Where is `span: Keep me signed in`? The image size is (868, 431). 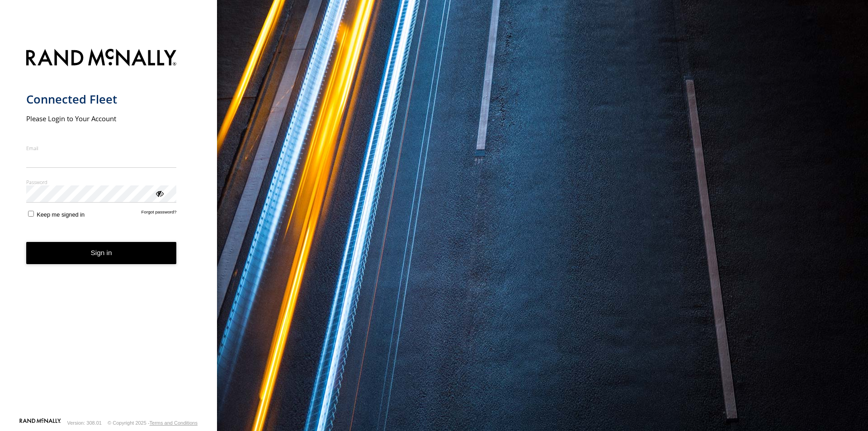
span: Keep me signed in is located at coordinates (61, 214).